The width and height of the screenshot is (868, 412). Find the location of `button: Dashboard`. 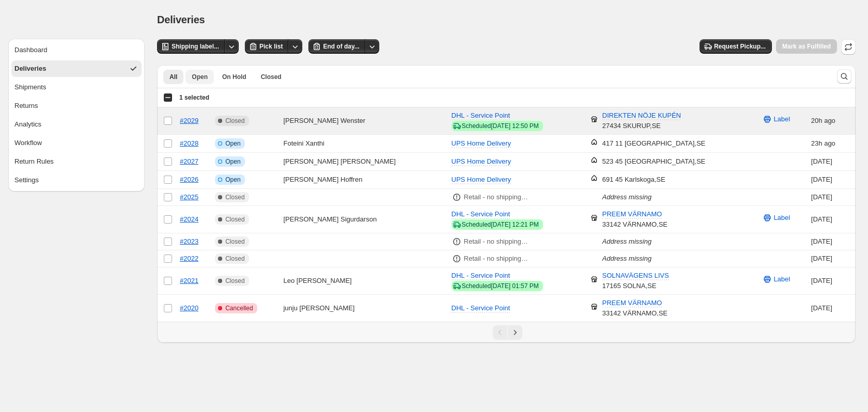

button: Dashboard is located at coordinates (77, 50).